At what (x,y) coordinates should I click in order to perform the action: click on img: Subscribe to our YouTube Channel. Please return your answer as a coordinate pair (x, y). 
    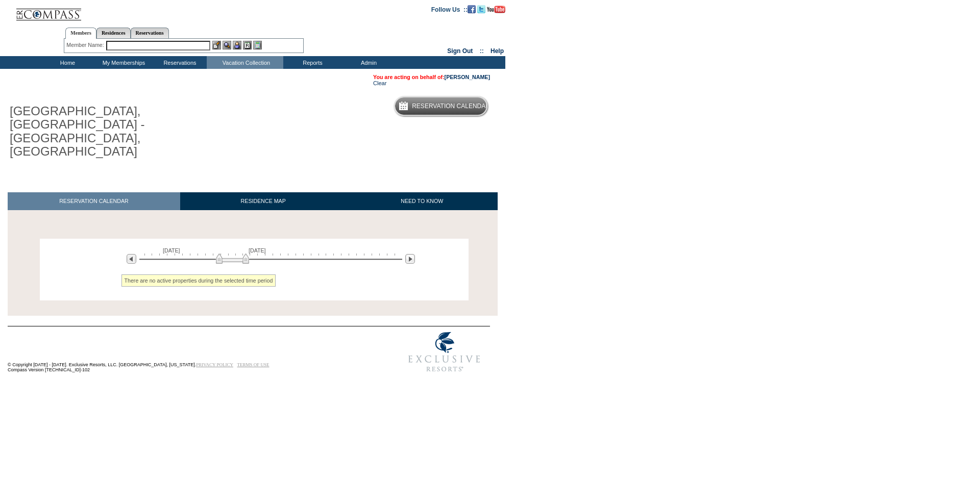
    Looking at the image, I should click on (496, 10).